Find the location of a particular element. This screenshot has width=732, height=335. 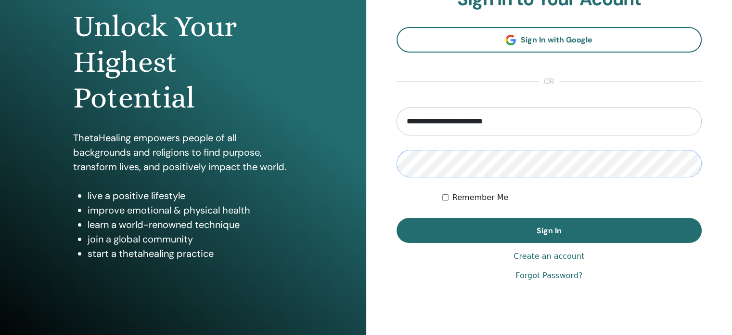

a: Sign In with Google is located at coordinates (549, 39).